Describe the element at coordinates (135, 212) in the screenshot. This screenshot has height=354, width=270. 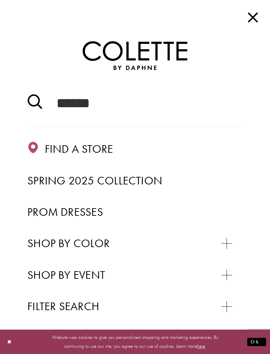
I see `a: Prom Dresses` at that location.